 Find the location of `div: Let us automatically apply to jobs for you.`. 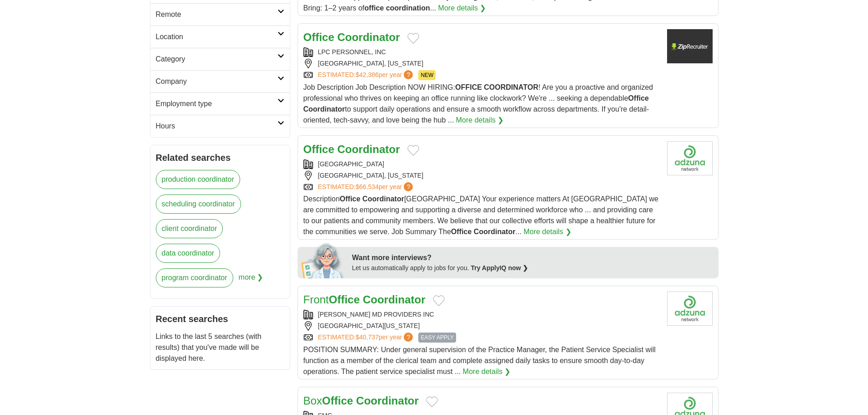

div: Let us automatically apply to jobs for you. is located at coordinates (533, 268).